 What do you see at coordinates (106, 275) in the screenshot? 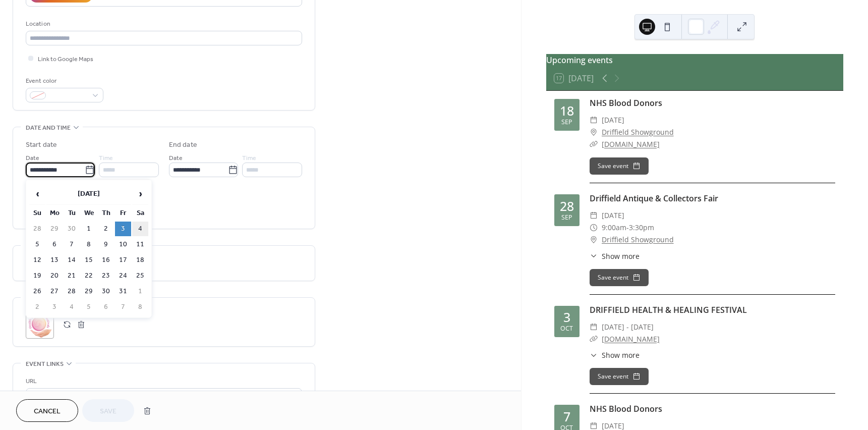
I see `td: 23` at bounding box center [106, 275].